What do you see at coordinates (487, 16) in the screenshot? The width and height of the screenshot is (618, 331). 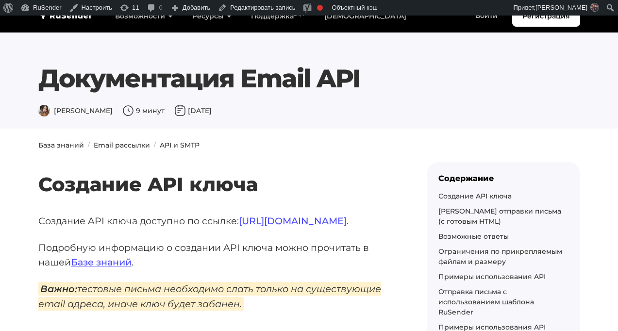 I see `a: Войти` at bounding box center [487, 16].